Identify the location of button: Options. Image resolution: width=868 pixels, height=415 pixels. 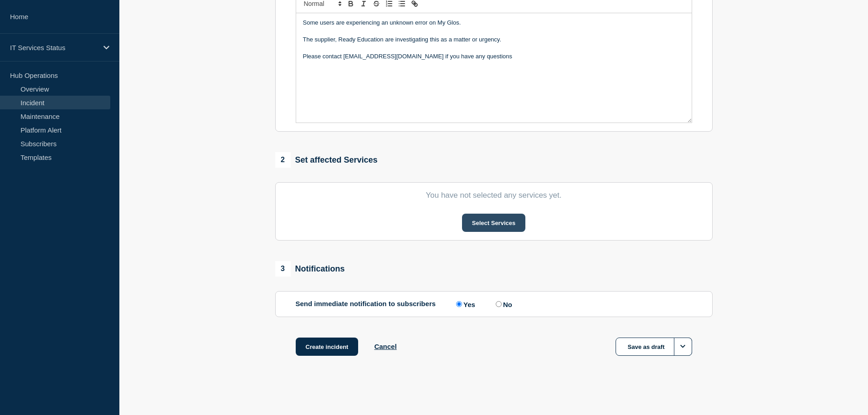
(683, 347).